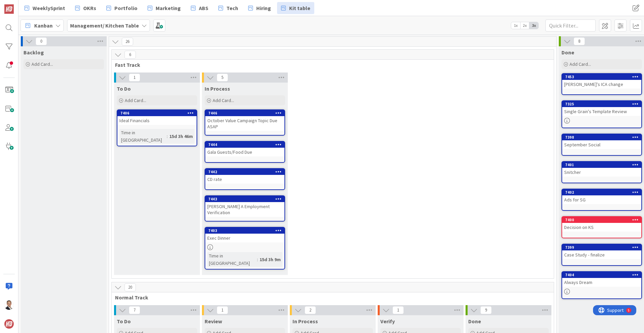 The height and width of the screenshot is (333, 644). I want to click on div: Single Grain's Template Review, so click(602, 112).